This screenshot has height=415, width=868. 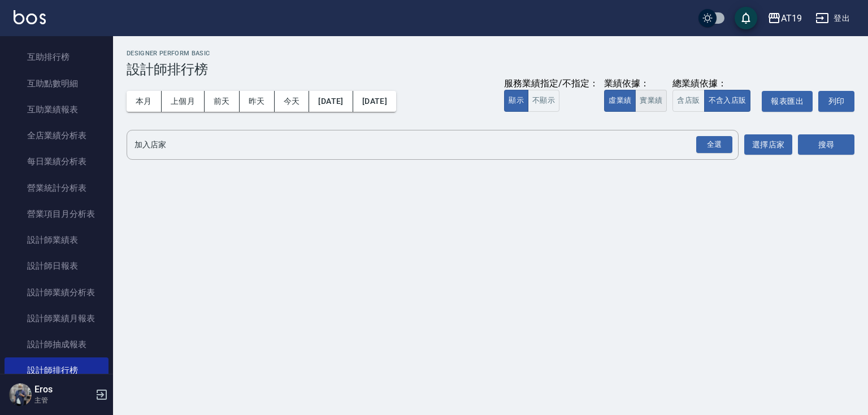 I want to click on a: 設計師業績分析表, so click(x=57, y=293).